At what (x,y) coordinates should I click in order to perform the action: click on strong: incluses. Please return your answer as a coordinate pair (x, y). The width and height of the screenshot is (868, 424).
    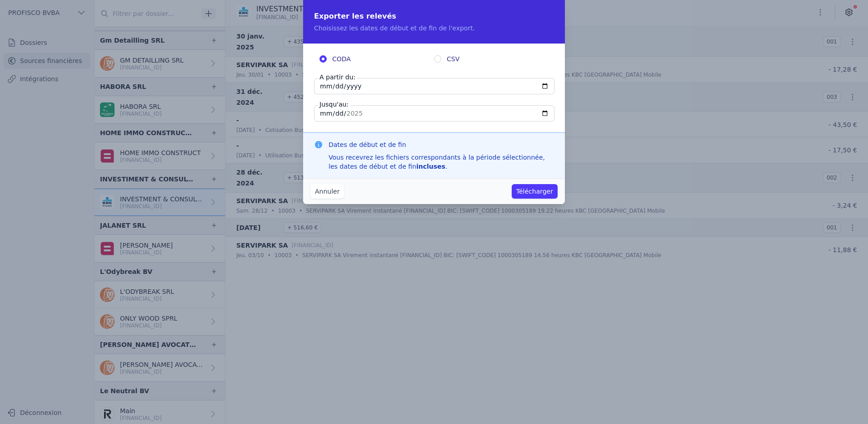
    Looking at the image, I should click on (431, 167).